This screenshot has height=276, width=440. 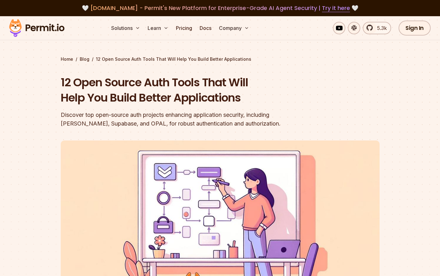 What do you see at coordinates (380, 28) in the screenshot?
I see `span: 5.3k` at bounding box center [380, 28].